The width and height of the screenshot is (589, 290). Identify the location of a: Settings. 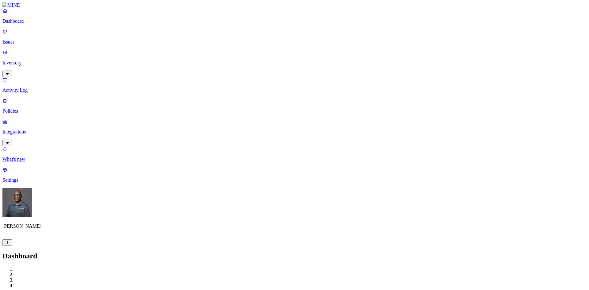
(295, 175).